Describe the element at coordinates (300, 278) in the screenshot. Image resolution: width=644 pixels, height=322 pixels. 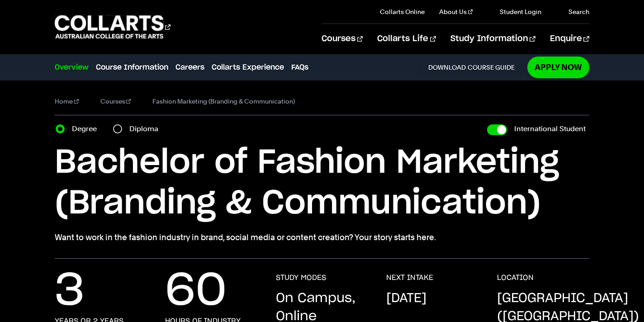
I see `h3: STUDY MODES` at that location.